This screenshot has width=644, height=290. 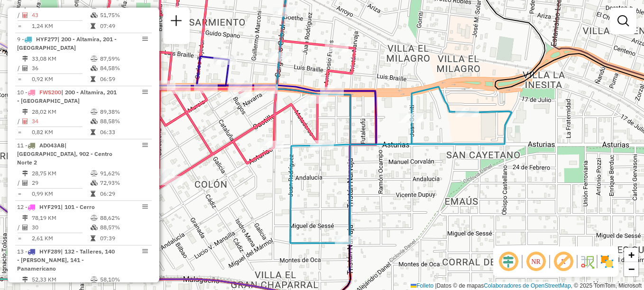 I want to click on td: 87,59%, so click(x=123, y=59).